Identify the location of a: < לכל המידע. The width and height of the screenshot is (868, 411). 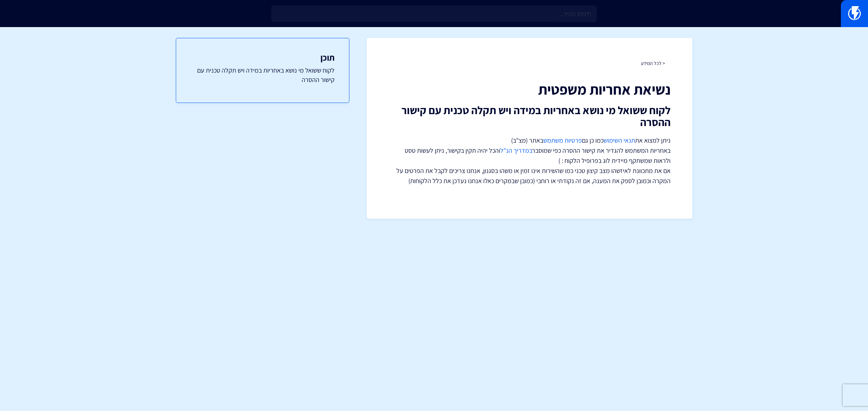
(653, 63).